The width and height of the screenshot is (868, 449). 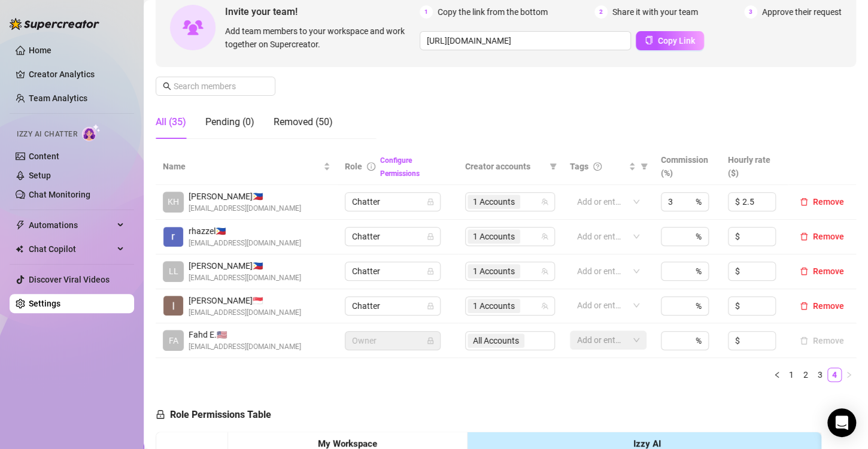 What do you see at coordinates (792, 375) in the screenshot?
I see `li: 1` at bounding box center [792, 375].